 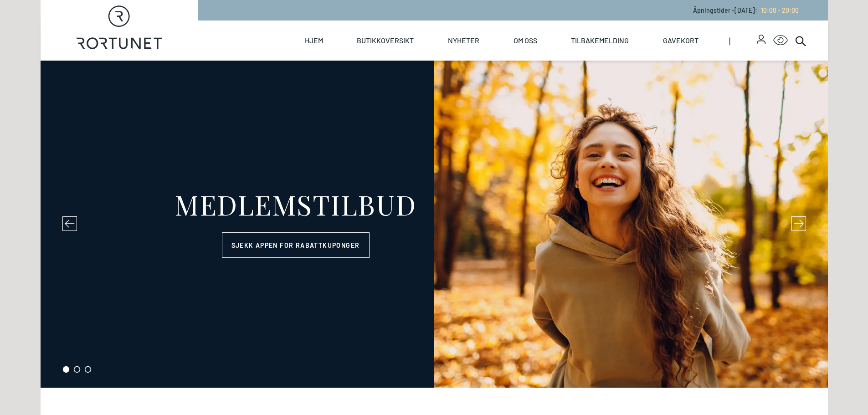 I want to click on button: Open Accessibility Menu, so click(x=781, y=40).